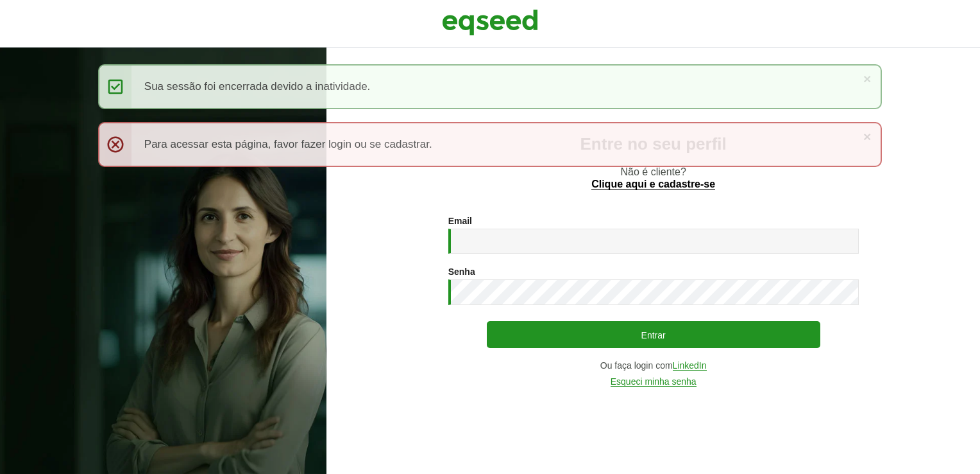  I want to click on img: EqSeed Logo, so click(490, 22).